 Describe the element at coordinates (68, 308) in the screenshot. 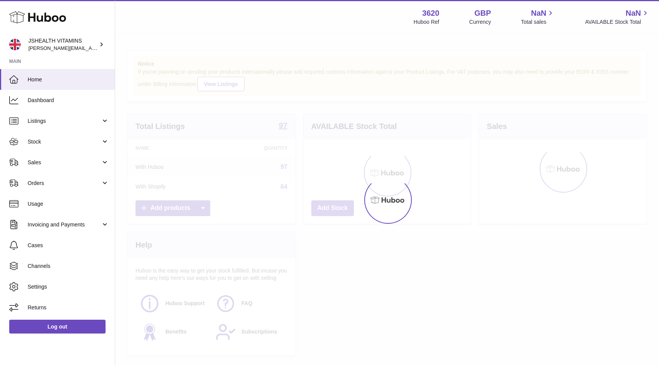

I see `span: Returns` at that location.